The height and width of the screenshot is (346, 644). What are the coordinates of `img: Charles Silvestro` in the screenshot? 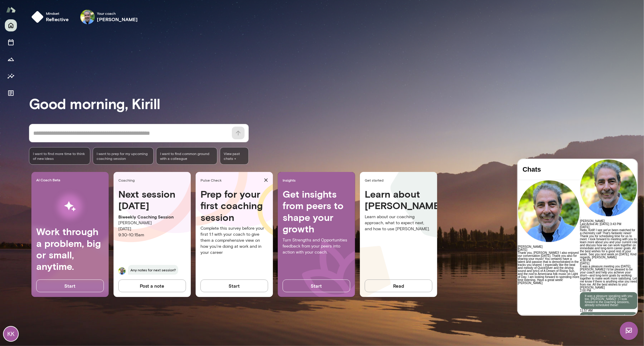 It's located at (88, 17).